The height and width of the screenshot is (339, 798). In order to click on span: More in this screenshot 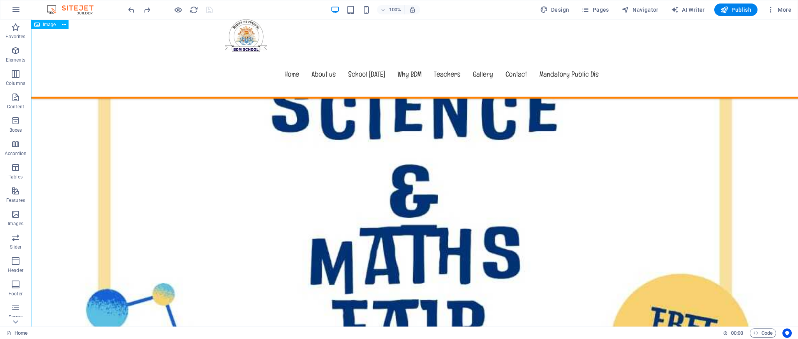, I will do `click(778, 10)`.